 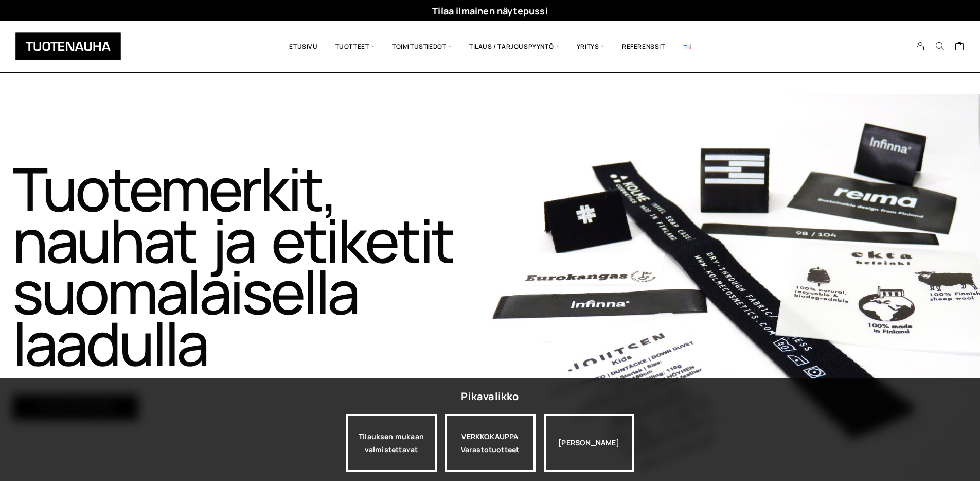 I want to click on a: My Account, so click(x=921, y=46).